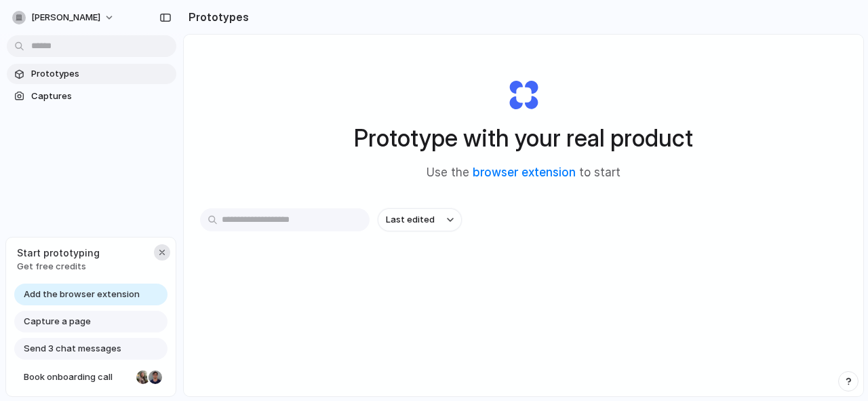  Describe the element at coordinates (420, 220) in the screenshot. I see `button: Last edited` at that location.